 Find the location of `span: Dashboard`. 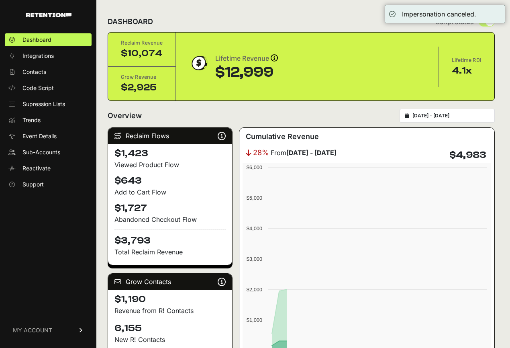

span: Dashboard is located at coordinates (37, 40).